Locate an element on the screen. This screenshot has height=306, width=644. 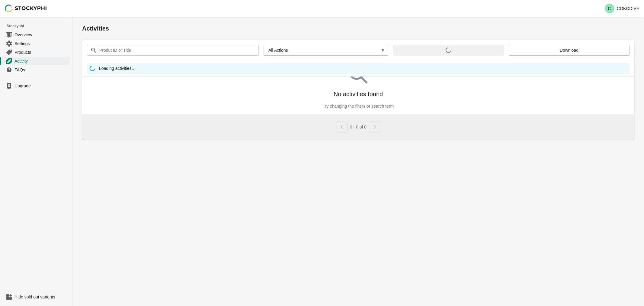
span: Settings is located at coordinates (41, 44).